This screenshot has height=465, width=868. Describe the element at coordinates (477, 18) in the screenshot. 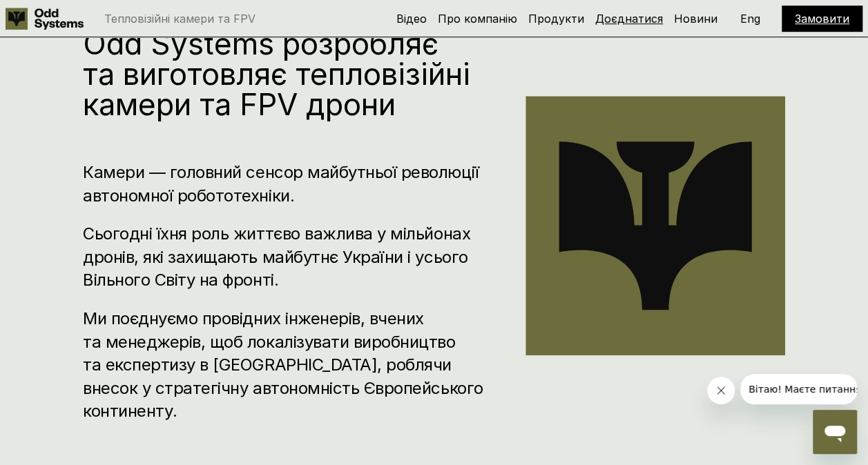

I see `a: Про компанію` at that location.